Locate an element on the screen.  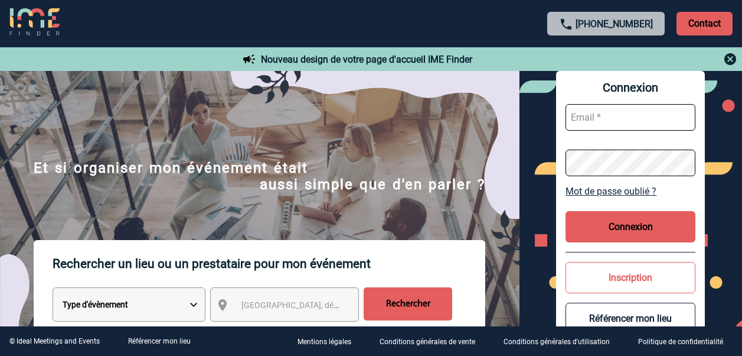
input: Rechercher is located at coordinates (408, 304).